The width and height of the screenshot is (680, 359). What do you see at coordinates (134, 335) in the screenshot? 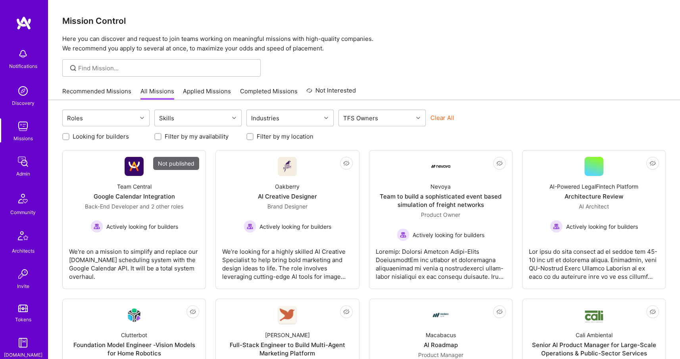
I see `div: Clutterbot` at bounding box center [134, 335].